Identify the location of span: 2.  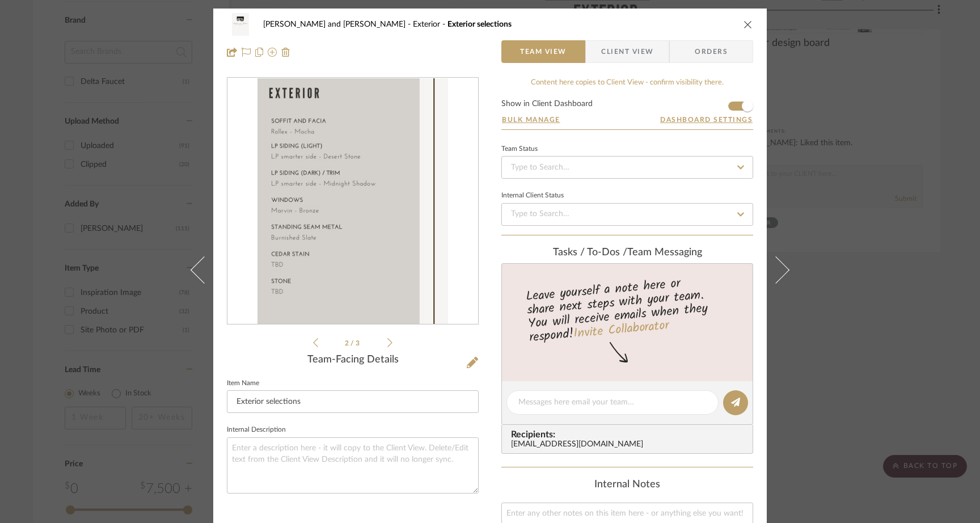
(347, 343).